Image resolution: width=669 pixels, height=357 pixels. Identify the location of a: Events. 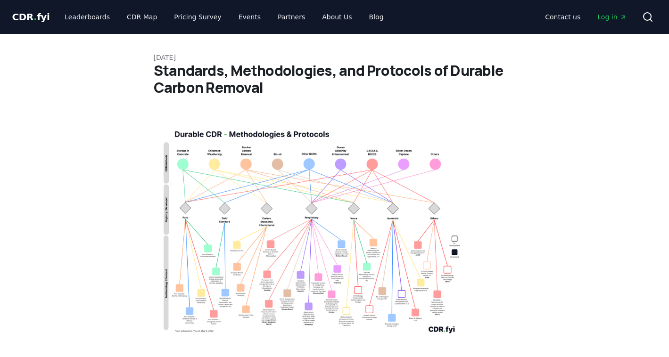
(249, 17).